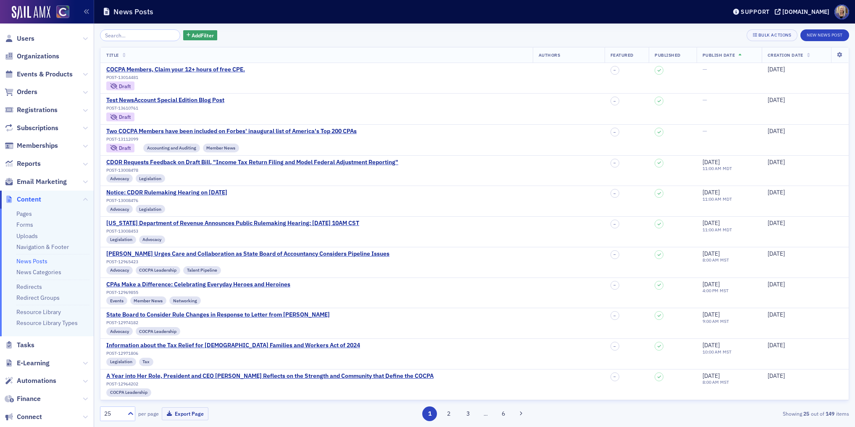  What do you see at coordinates (503, 414) in the screenshot?
I see `button: 6` at bounding box center [503, 414].